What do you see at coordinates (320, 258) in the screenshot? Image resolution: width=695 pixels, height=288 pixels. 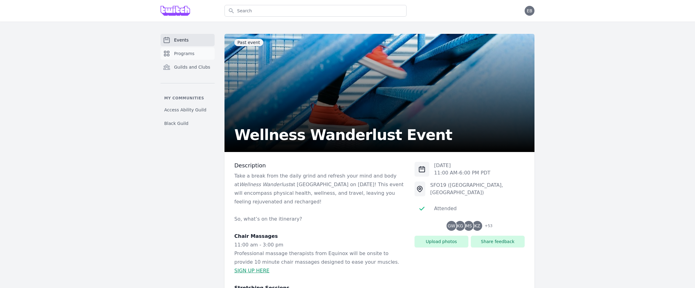 I see `p: Professional massage therapists from Equinox will be onsite to provide 10 minute chair massages d...` at bounding box center [320, 258].